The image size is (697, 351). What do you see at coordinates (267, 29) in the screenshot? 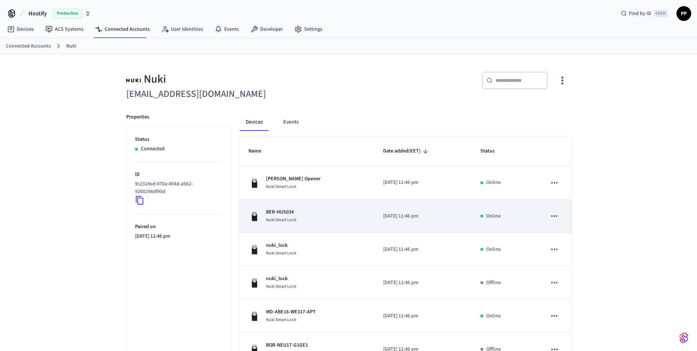
I see `a: Developer` at bounding box center [267, 29].